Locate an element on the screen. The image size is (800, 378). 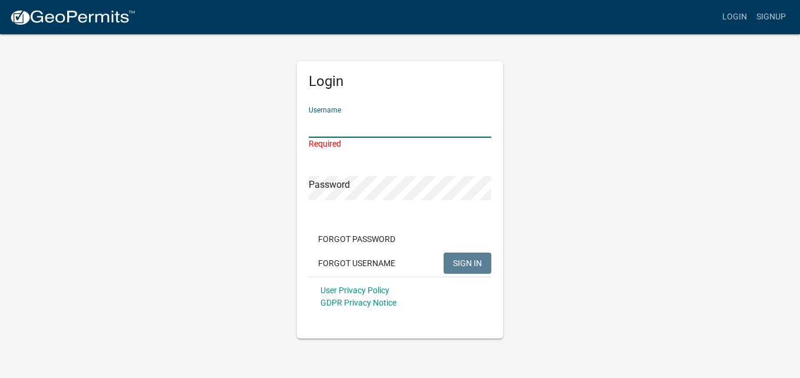
a: Signup is located at coordinates (771, 17).